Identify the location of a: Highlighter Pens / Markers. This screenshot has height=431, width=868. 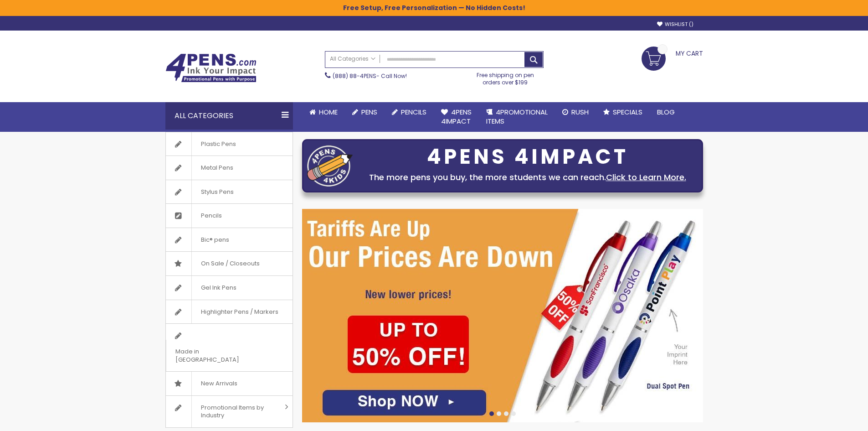
(229, 312).